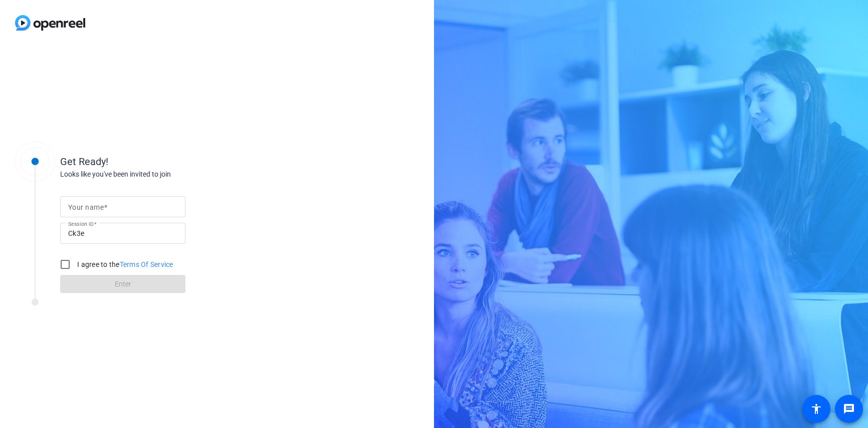  Describe the element at coordinates (817, 408) in the screenshot. I see `mat-icon: accessibility` at that location.